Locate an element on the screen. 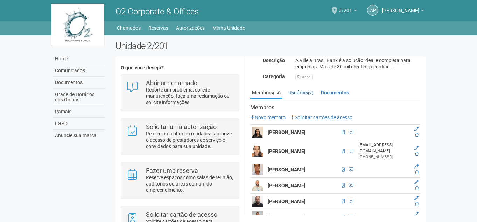 The height and width of the screenshot is (222, 477). strong: Descrição is located at coordinates (274, 60).